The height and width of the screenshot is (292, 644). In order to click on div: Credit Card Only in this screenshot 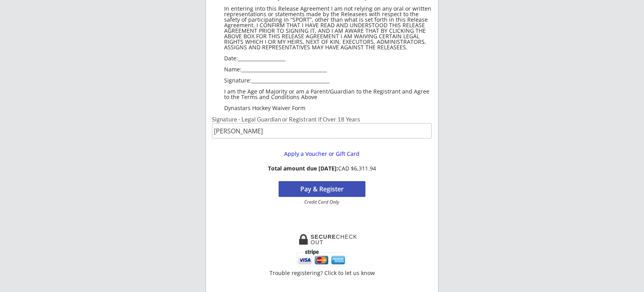, I will do `click(322, 202)`.